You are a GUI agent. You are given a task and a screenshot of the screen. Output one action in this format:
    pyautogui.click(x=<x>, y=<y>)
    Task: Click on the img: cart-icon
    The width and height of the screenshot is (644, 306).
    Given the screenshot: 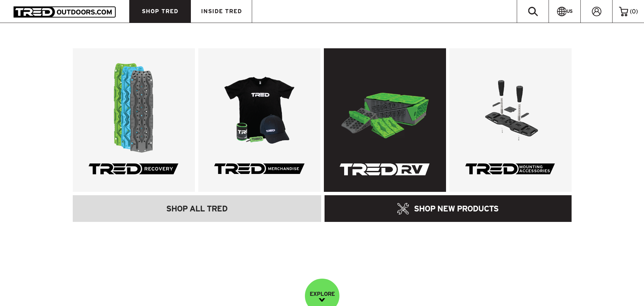 What is the action you would take?
    pyautogui.click(x=623, y=11)
    